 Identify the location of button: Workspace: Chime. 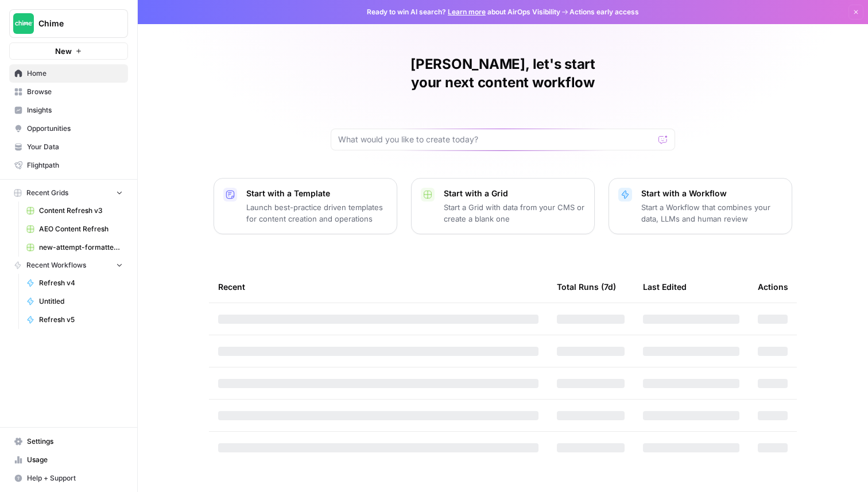
(68, 24).